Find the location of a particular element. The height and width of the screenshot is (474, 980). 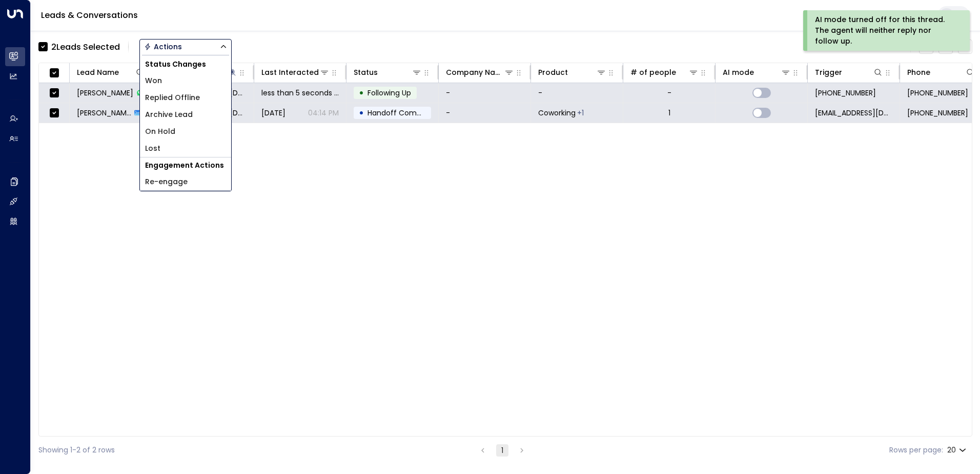

button: Actions is located at coordinates (186, 47).